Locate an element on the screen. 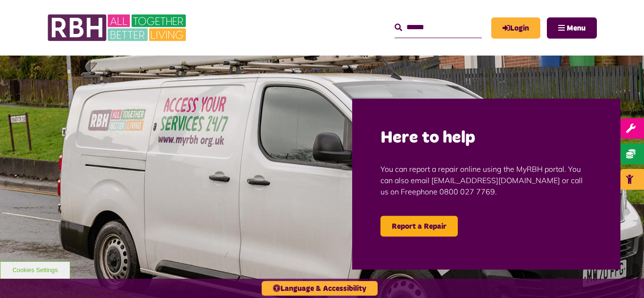  button: Navigation is located at coordinates (571, 28).